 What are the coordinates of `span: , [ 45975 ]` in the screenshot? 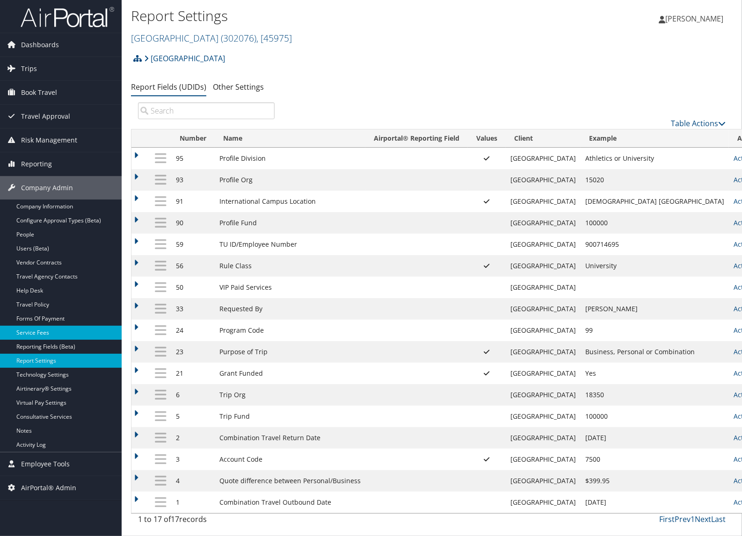 It's located at (274, 38).